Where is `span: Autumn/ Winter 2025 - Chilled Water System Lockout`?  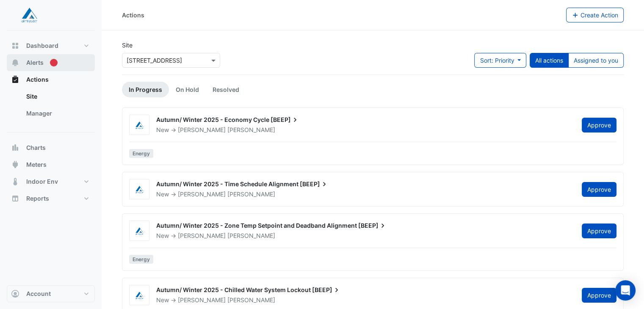
span: Autumn/ Winter 2025 - Chilled Water System Lockout is located at coordinates (233, 289).